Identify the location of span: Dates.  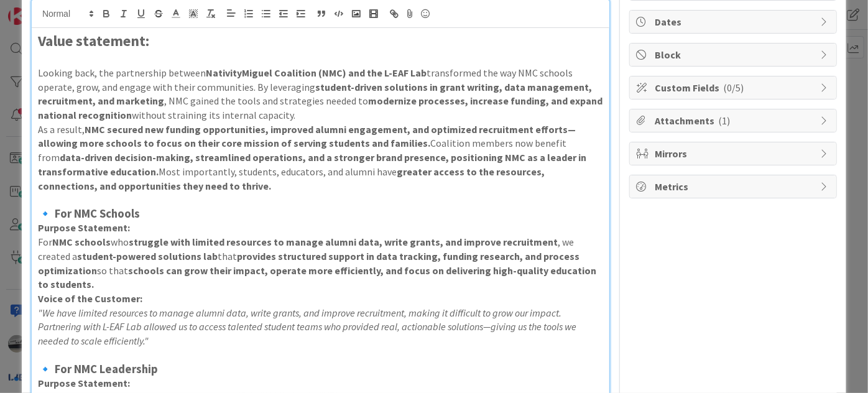
(734, 22).